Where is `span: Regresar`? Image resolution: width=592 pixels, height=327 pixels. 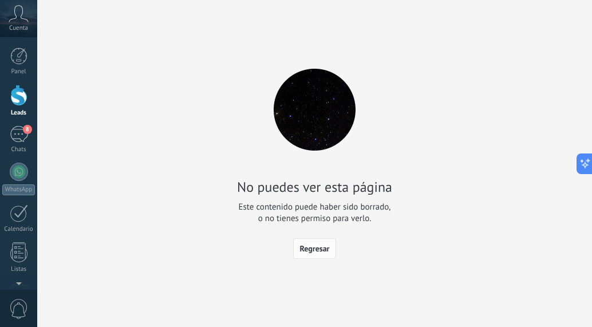
span: Regresar is located at coordinates (315, 249).